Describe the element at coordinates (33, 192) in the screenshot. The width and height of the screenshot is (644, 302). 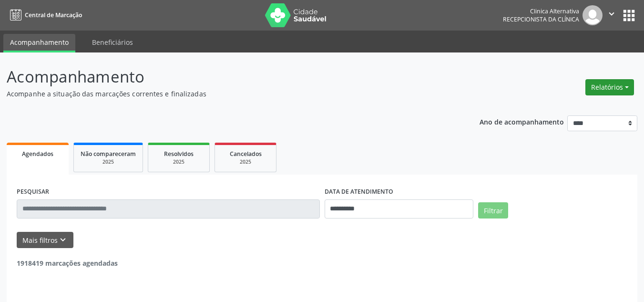
I see `label: PESQUISAR` at that location.